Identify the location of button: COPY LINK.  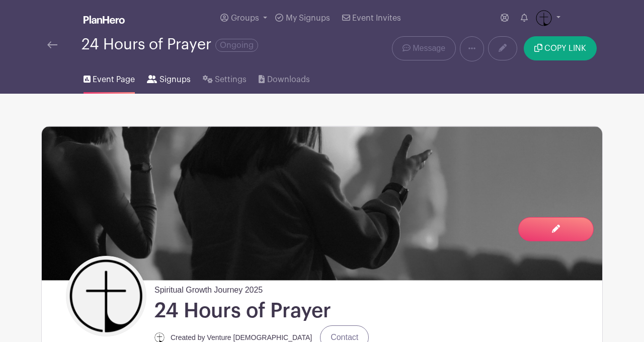
(560, 48).